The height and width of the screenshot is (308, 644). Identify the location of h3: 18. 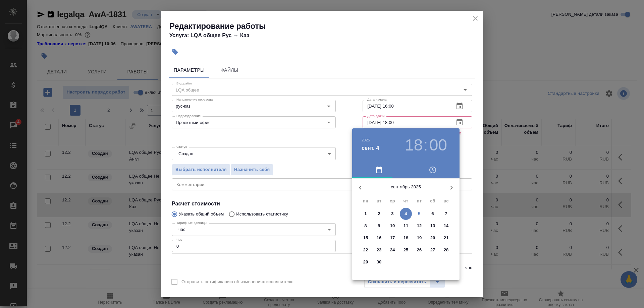
(414, 145).